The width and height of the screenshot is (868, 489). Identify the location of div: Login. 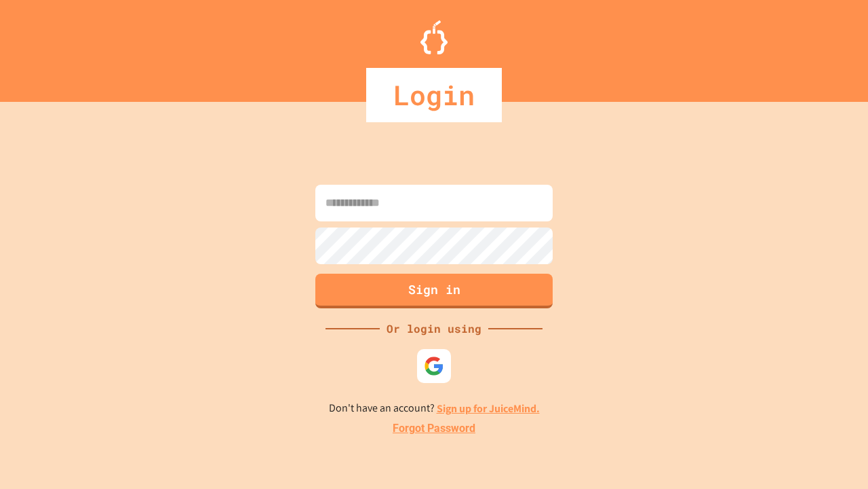
(434, 95).